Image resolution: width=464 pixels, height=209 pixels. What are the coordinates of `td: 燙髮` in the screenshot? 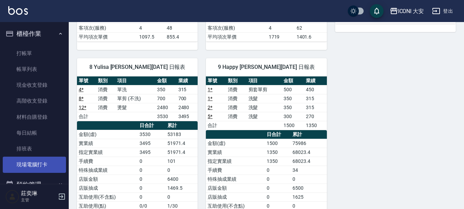 It's located at (136, 107).